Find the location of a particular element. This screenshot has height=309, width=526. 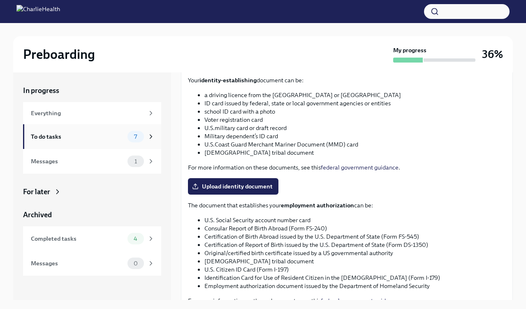

li: school ID card with a photo is located at coordinates (355, 111).